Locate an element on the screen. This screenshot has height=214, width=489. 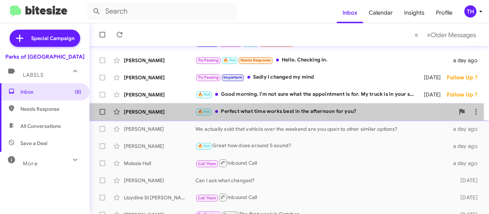
input: Search is located at coordinates (162, 11).